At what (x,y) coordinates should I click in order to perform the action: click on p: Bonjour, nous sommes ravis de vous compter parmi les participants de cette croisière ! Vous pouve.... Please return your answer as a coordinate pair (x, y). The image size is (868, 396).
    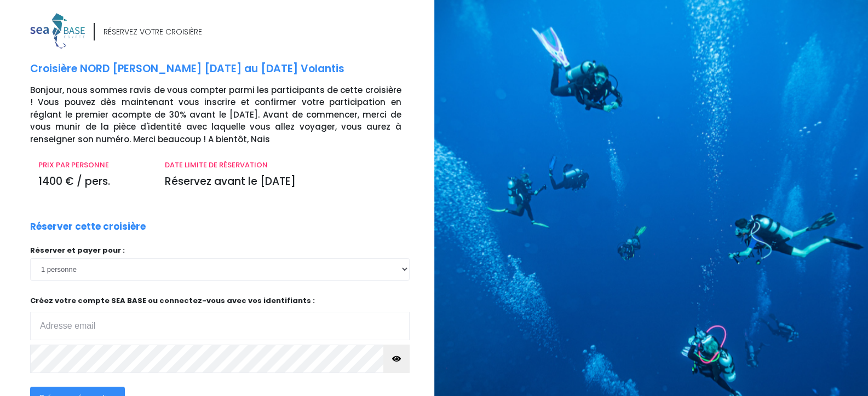
    Looking at the image, I should click on (227, 115).